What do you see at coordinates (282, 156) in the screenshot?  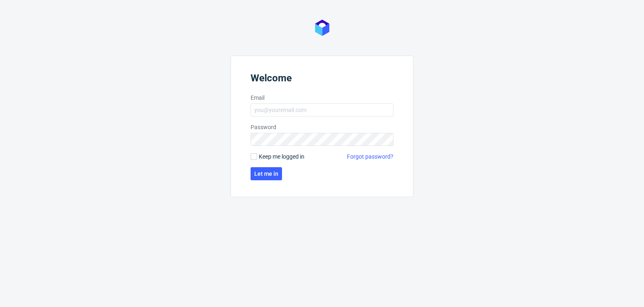 I see `span: Keep me logged in` at bounding box center [282, 156].